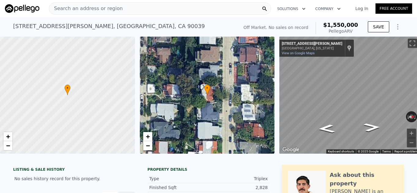 The image size is (417, 193). Describe the element at coordinates (411, 133) in the screenshot. I see `button: Zoom in` at that location.